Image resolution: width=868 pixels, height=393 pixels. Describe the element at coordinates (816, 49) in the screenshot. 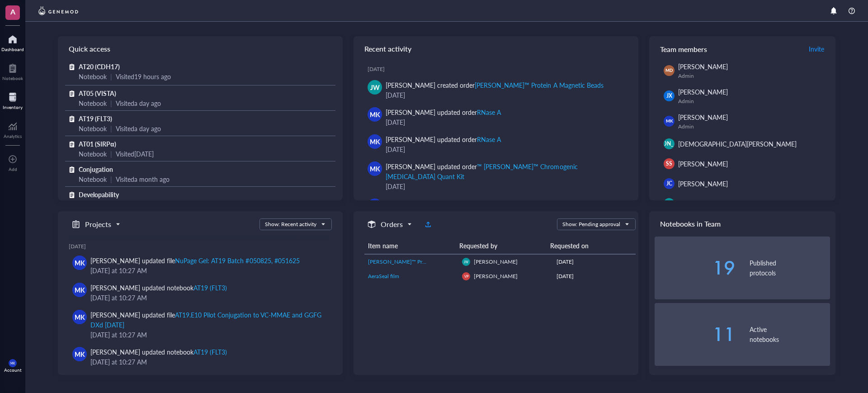

I see `a: Invite` at that location.